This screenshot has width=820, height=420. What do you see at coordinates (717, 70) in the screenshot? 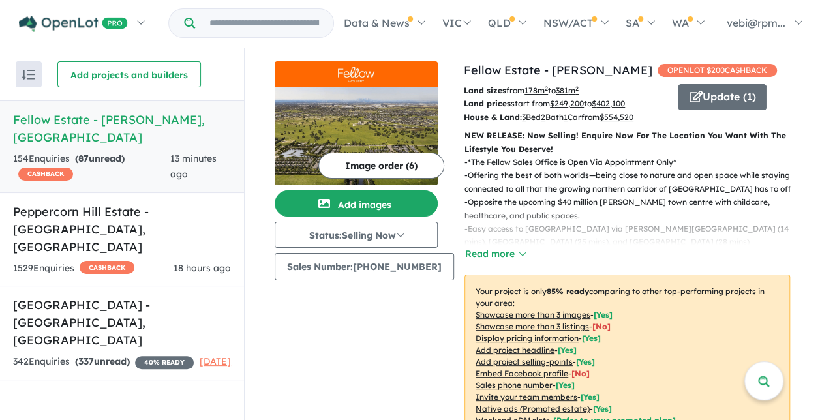
I see `span: OPENLOT $ 200 CASHBACK` at bounding box center [717, 70].